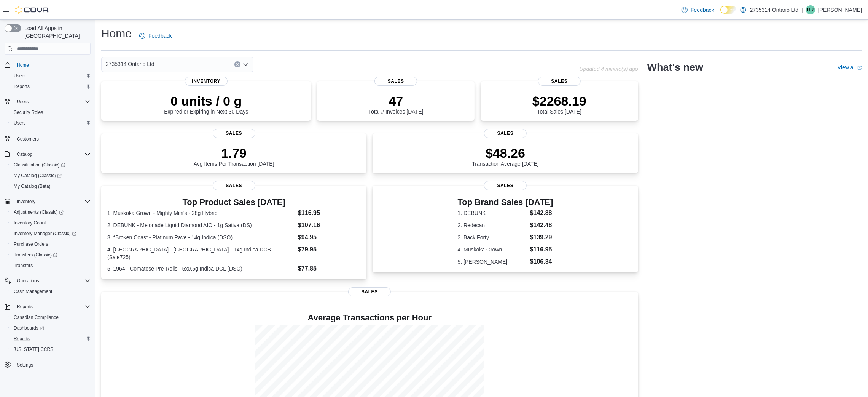 The image size is (868, 397). Describe the element at coordinates (52, 65) in the screenshot. I see `span: Home` at that location.